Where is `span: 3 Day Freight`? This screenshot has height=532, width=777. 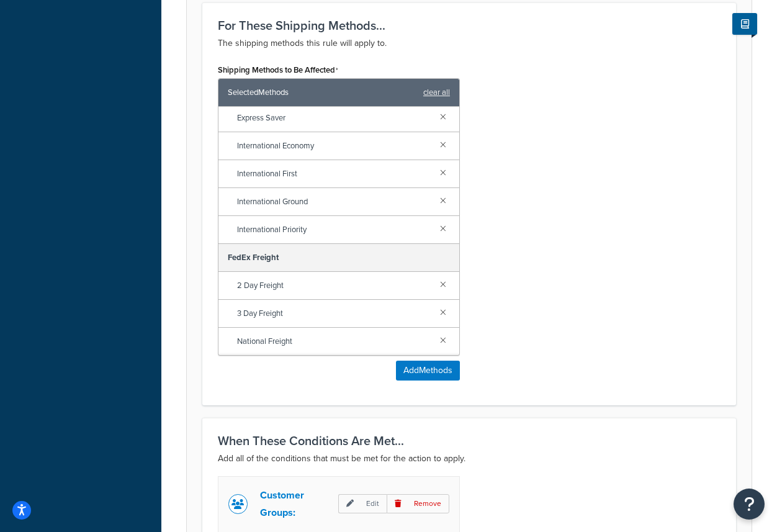 span: 3 Day Freight is located at coordinates (333, 313).